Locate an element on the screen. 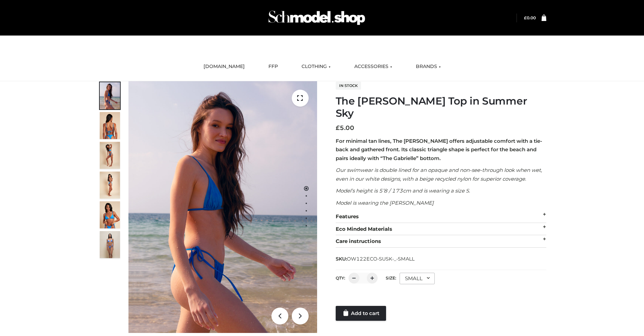  a: FFP is located at coordinates (273, 67).